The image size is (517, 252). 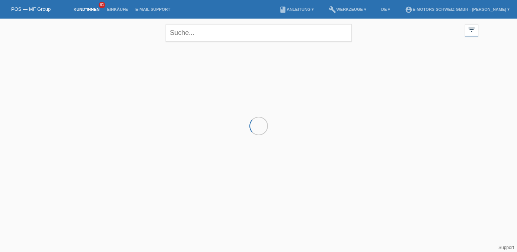 I want to click on a: bookAnleitung ▾, so click(x=296, y=9).